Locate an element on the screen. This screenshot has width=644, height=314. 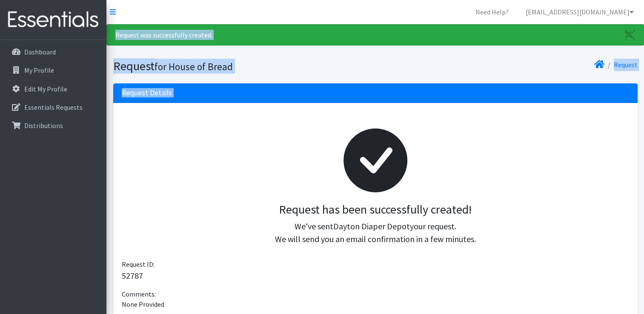
span: Dayton Diaper Depot is located at coordinates (372, 226).